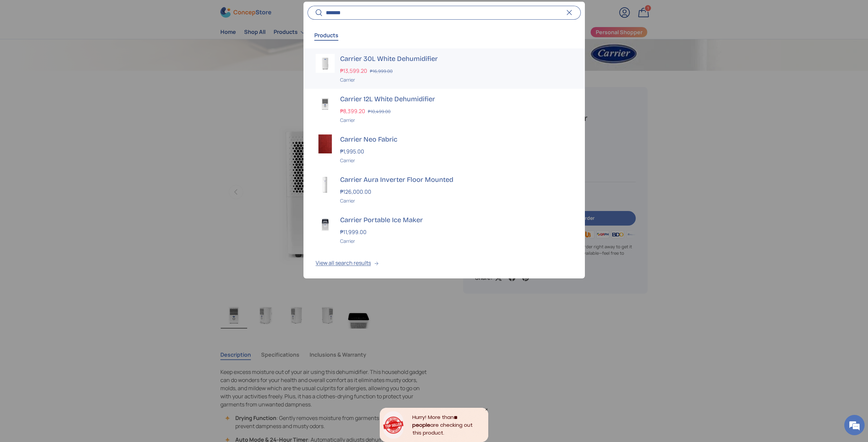 The height and width of the screenshot is (442, 868). What do you see at coordinates (325, 63) in the screenshot?
I see `img: carrier-dehumidifier-30-liter-full-view-concepstore` at bounding box center [325, 63].